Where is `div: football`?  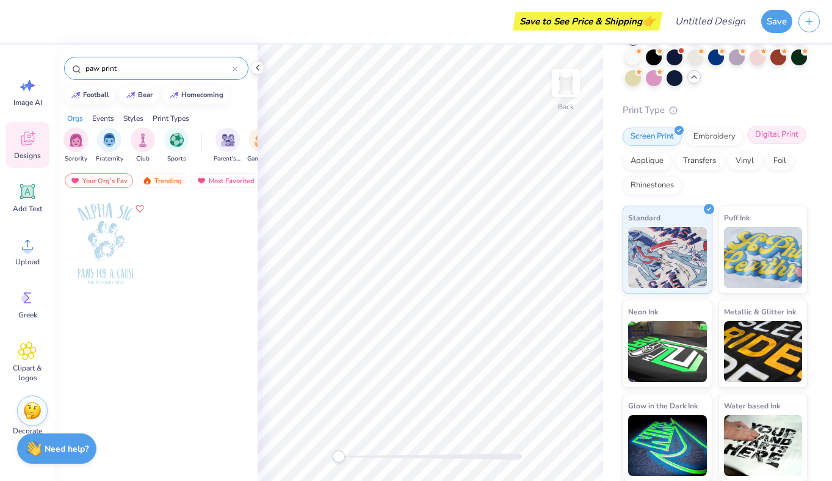 div: football is located at coordinates (96, 95).